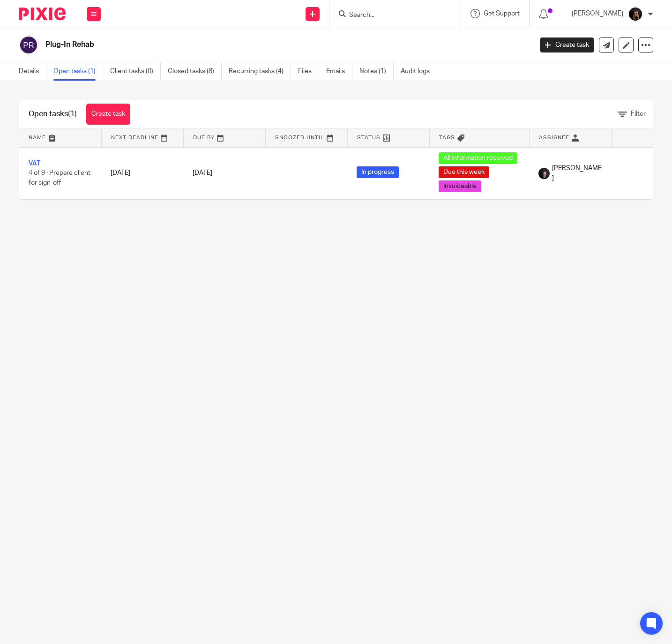 This screenshot has width=672, height=644. What do you see at coordinates (544, 173) in the screenshot?
I see `img: 455A2509.jpg` at bounding box center [544, 173].